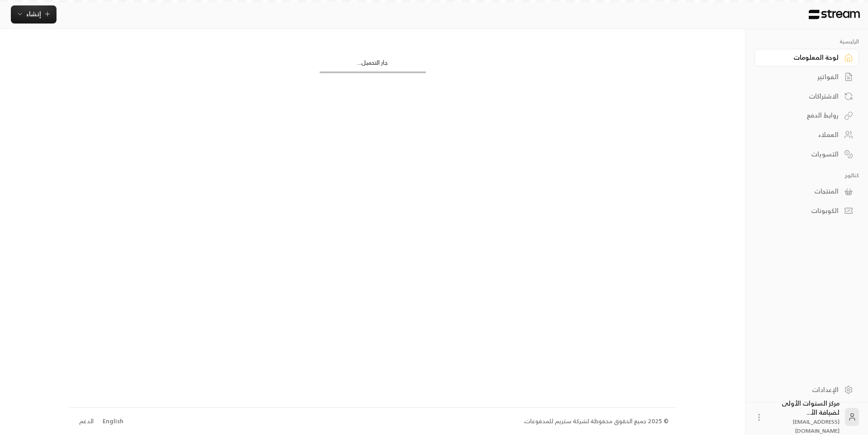  What do you see at coordinates (86, 421) in the screenshot?
I see `a: الدعم` at bounding box center [86, 421].